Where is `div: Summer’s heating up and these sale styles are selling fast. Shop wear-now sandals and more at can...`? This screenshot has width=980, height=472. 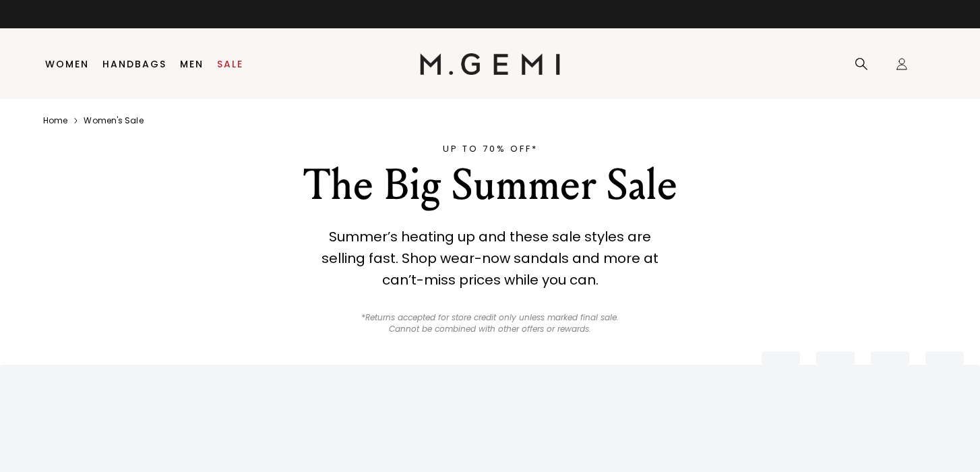
div: Summer’s heating up and these sale styles are selling fast. Shop wear-now sandals and more at can... is located at coordinates (490, 258).